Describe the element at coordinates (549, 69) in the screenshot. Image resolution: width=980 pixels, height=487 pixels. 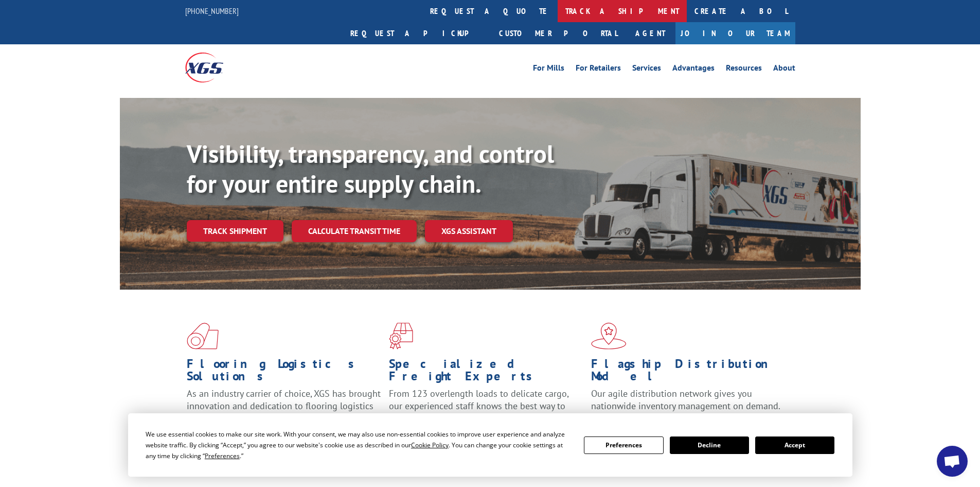
I see `a: For Mills` at that location.